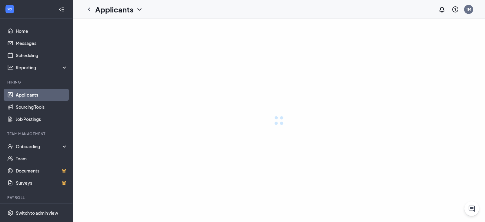  I want to click on a: Team, so click(42, 158).